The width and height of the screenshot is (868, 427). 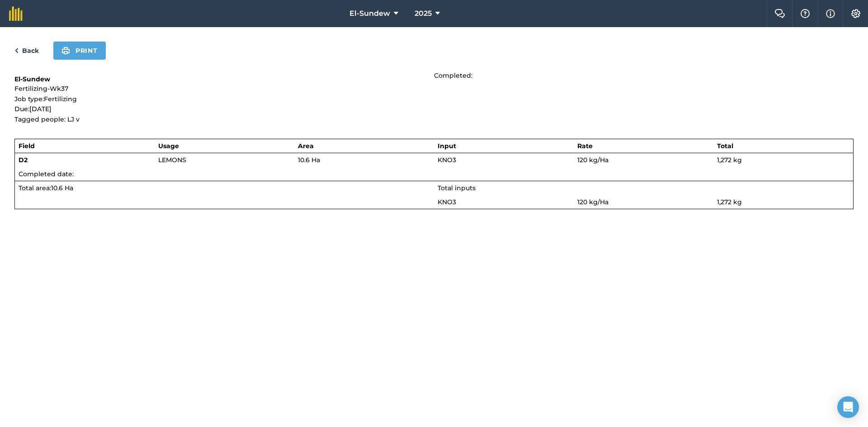 What do you see at coordinates (66, 51) in the screenshot?
I see `img: svg+xml;base64,PHN2ZyB4bWxucz0iaHR0cDovL3d3dy53My5vcmcvMjAwMC9zdmciIHdpZHRoPSIxOSIgaGVpZ2h0PSIyNC...` at bounding box center [66, 51].